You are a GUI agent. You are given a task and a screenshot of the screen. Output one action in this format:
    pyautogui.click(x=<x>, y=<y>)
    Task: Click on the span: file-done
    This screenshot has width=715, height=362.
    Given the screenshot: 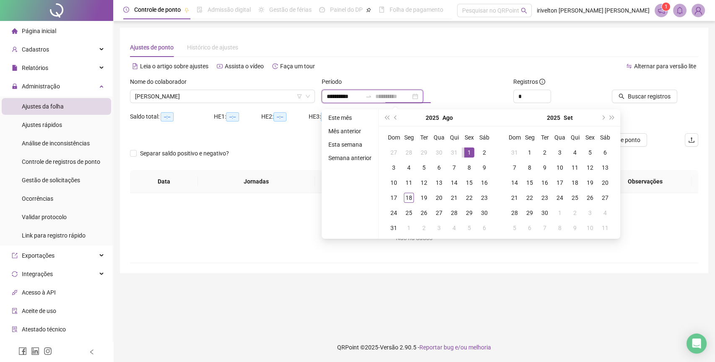 What is the action you would take?
    pyautogui.click(x=200, y=10)
    